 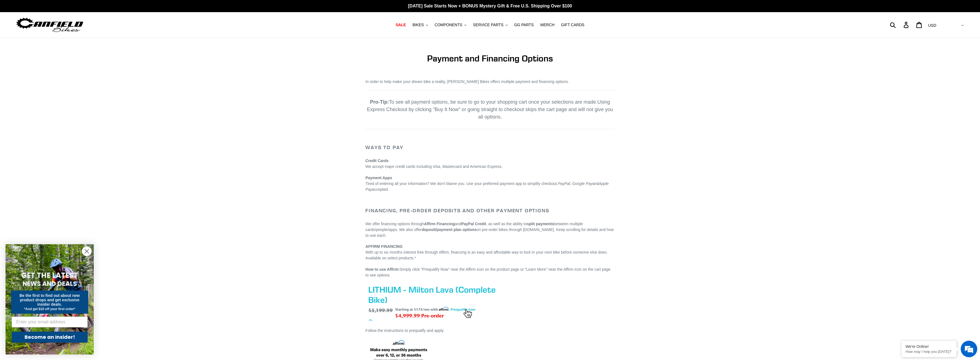 I want to click on p: Simply click "Prequalify Now" near the Affirm icon on the product page or "Learn More" near the A..., so click(x=490, y=272).